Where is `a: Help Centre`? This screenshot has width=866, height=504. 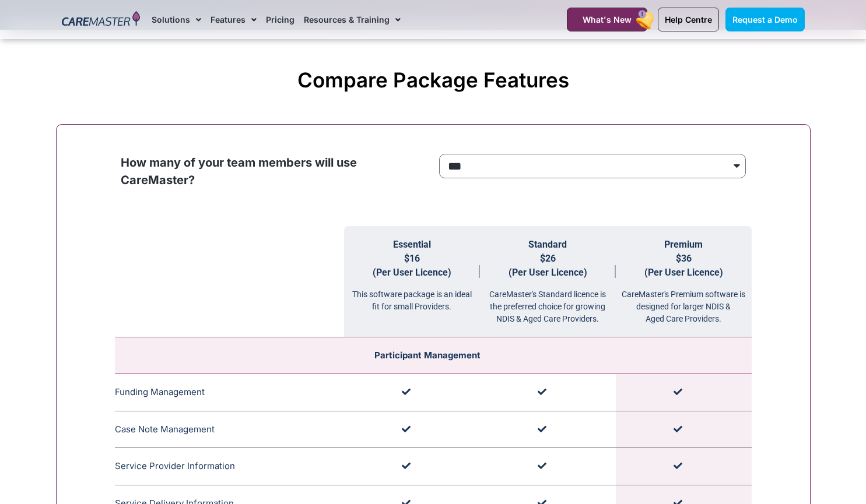
a: Help Centre is located at coordinates (688, 19).